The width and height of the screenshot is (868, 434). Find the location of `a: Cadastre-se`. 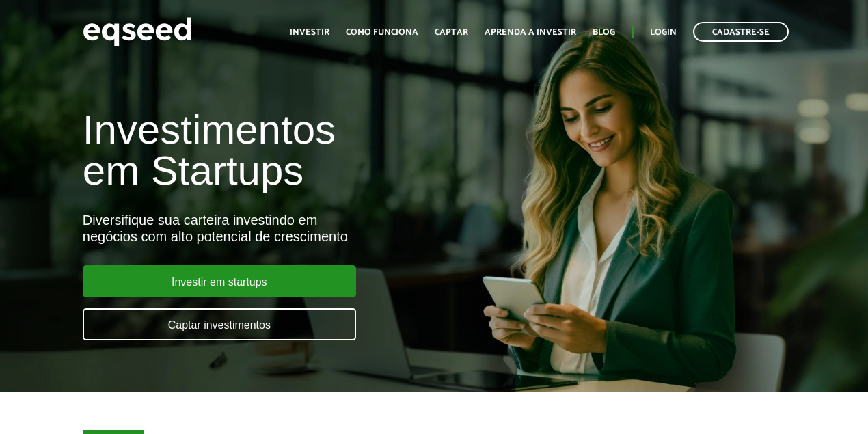

a: Cadastre-se is located at coordinates (741, 31).